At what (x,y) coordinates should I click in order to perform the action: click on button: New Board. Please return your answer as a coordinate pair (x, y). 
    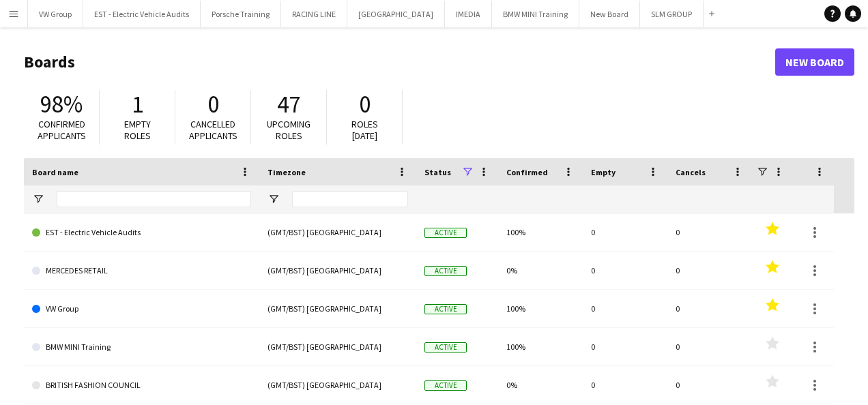
    Looking at the image, I should click on (609, 13).